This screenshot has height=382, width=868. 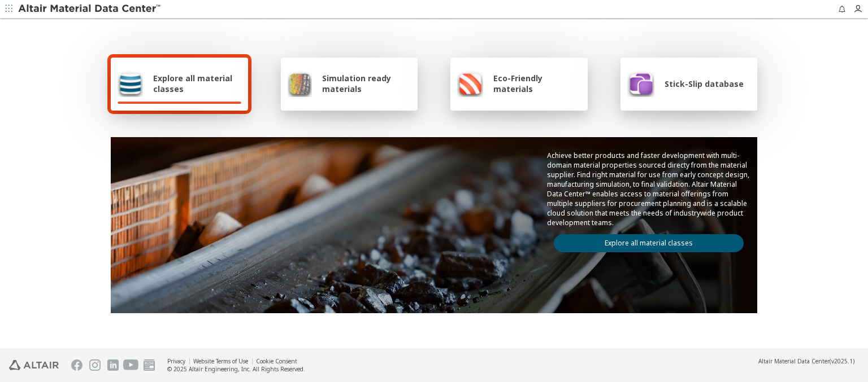 What do you see at coordinates (470, 84) in the screenshot?
I see `img: Eco-Friendly materials` at bounding box center [470, 84].